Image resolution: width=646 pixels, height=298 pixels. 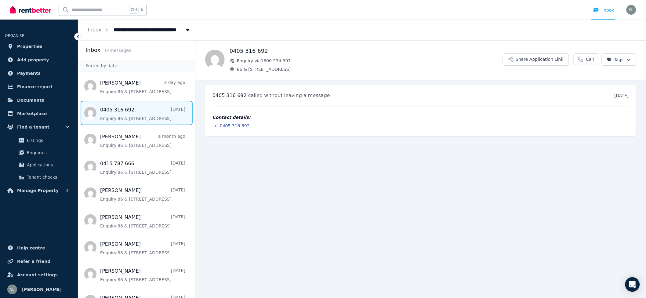 What do you see at coordinates (39, 114) in the screenshot?
I see `a: Marketplace` at bounding box center [39, 114].